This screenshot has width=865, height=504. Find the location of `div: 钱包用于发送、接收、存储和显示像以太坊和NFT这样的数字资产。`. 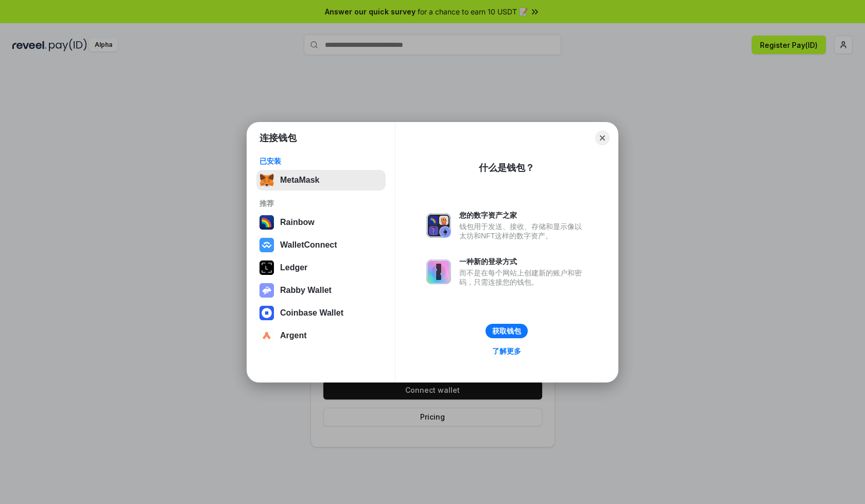

div: 钱包用于发送、接收、存储和显示像以太坊和NFT这样的数字资产。 is located at coordinates (523, 231).